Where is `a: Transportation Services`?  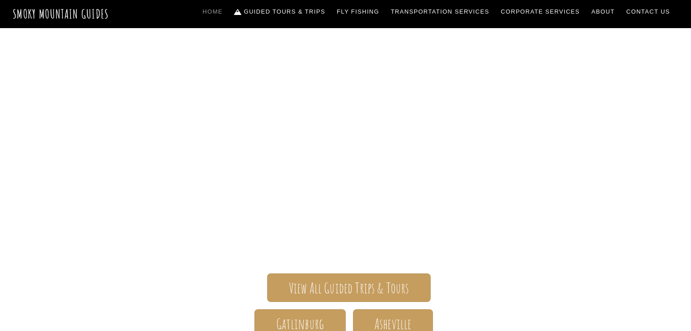 a: Transportation Services is located at coordinates (439, 12).